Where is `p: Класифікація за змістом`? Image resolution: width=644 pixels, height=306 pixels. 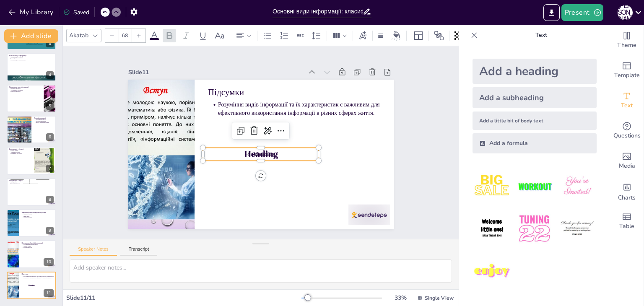 p: Класифікація за змістом is located at coordinates (32, 59).